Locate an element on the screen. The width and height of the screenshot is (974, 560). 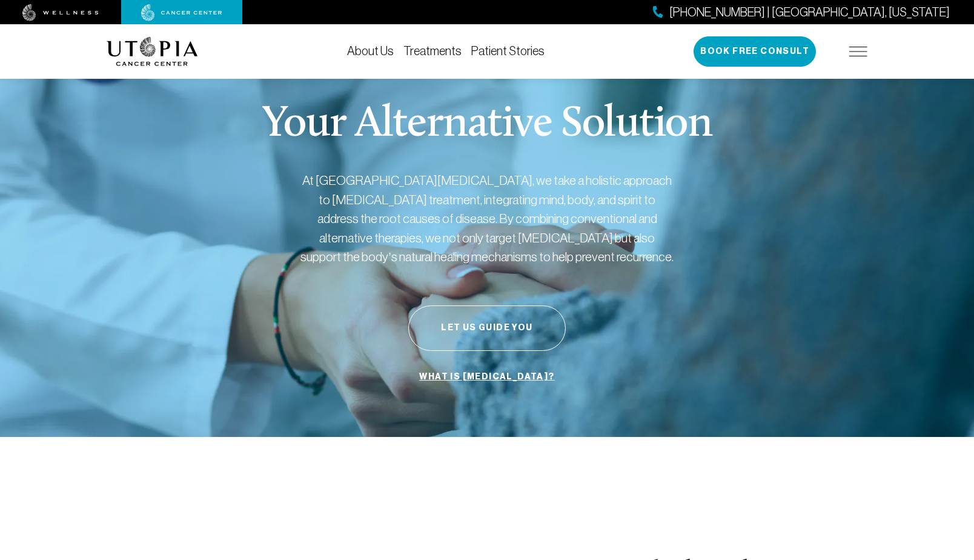
a: Patient Stories is located at coordinates (508, 51).